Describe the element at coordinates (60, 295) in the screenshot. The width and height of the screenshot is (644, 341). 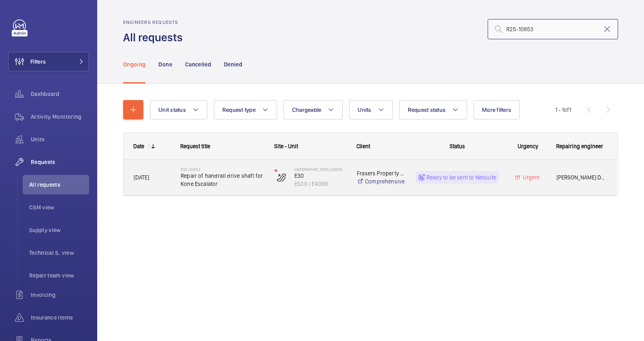
I see `span: Invoicing` at that location.